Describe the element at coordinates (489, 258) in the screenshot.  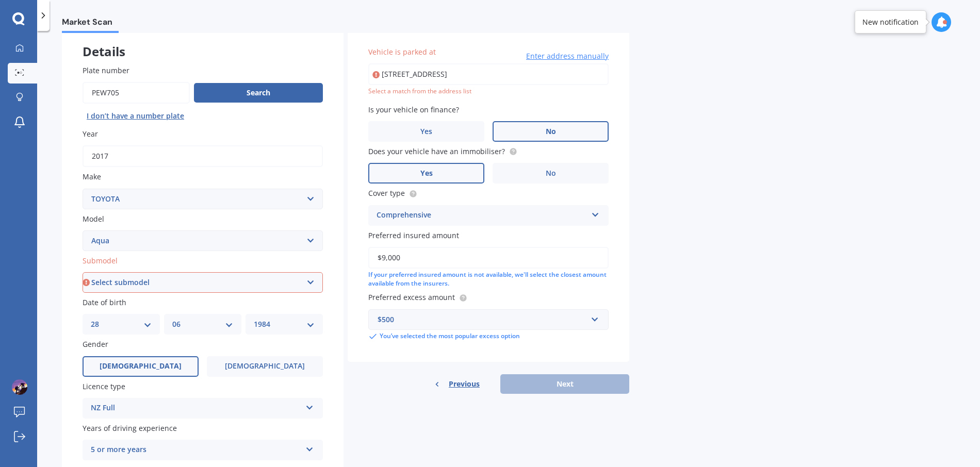
I see `input: Enter amount` at that location.